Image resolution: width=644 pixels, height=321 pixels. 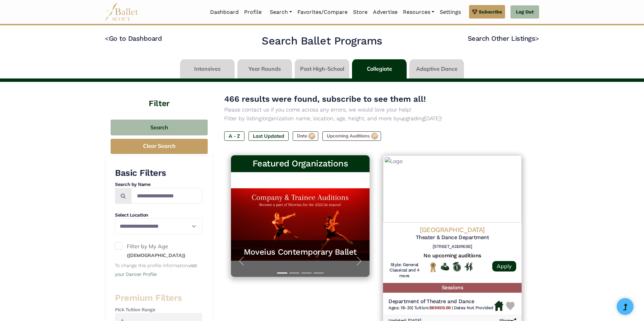 What do you see at coordinates (322, 41) in the screenshot?
I see `h2: Search Ballet Programs` at bounding box center [322, 41].